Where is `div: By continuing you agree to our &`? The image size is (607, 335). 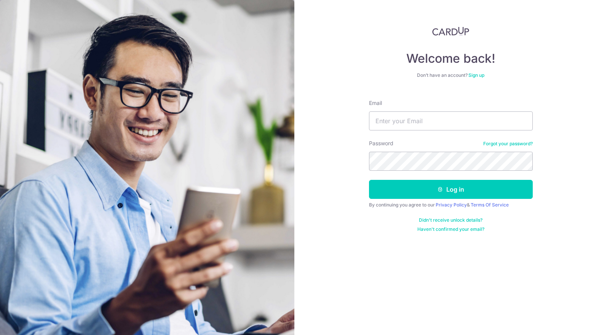 div: By continuing you agree to our & is located at coordinates (451, 205).